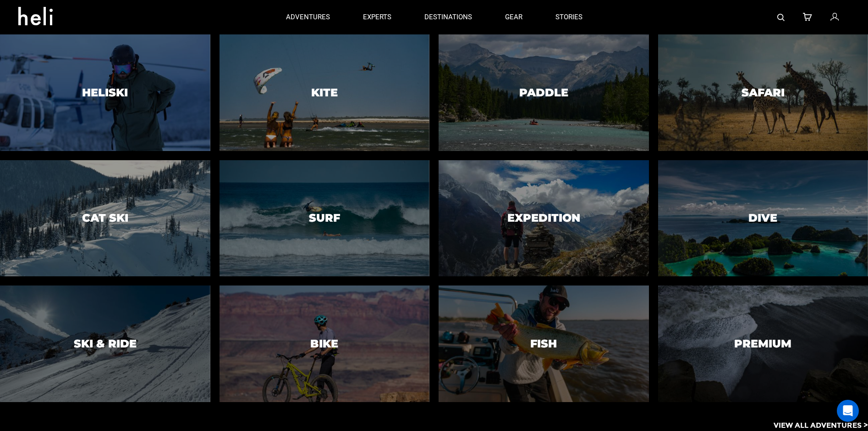  Describe the element at coordinates (448, 17) in the screenshot. I see `p: destinations` at that location.